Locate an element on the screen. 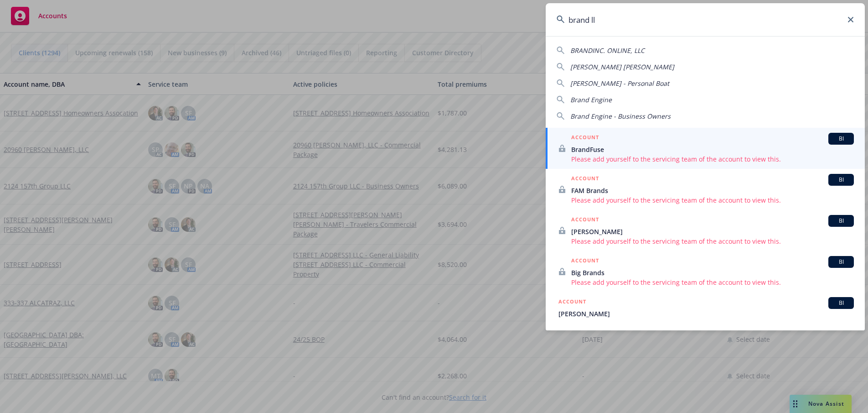  a: ACCOUNTBIBig BrandsPlease add yourself to the servicing team of the account to view this. is located at coordinates (705, 271).